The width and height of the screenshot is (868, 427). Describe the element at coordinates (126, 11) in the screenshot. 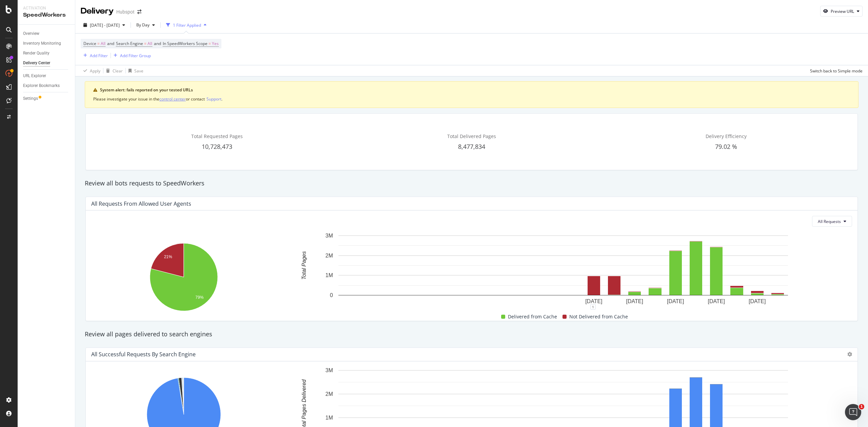

I see `div: Hubspot` at that location.